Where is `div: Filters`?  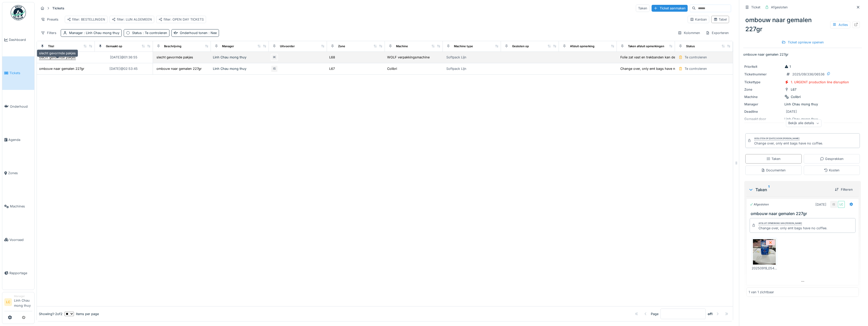 div: Filters is located at coordinates (48, 32).